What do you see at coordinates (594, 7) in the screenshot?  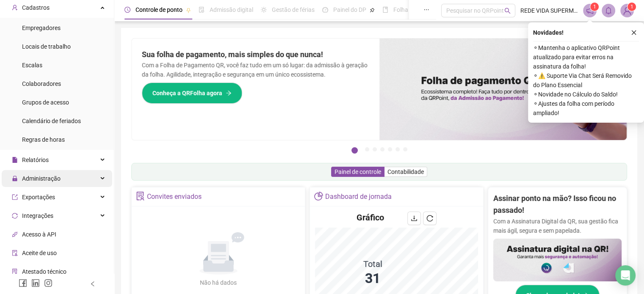 I see `sup: 1` at bounding box center [594, 7].